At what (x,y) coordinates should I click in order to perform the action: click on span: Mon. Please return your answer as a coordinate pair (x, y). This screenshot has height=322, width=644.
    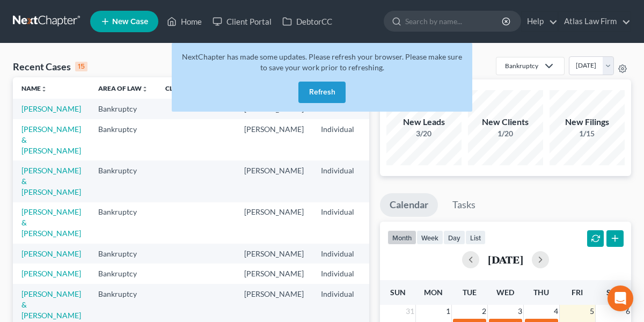
    Looking at the image, I should click on (433, 291).